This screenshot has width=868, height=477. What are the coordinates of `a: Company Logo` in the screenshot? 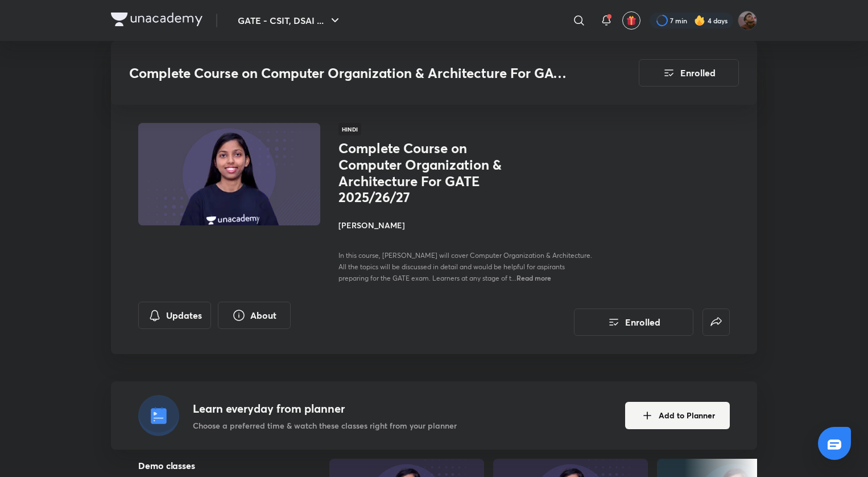 It's located at (156, 21).